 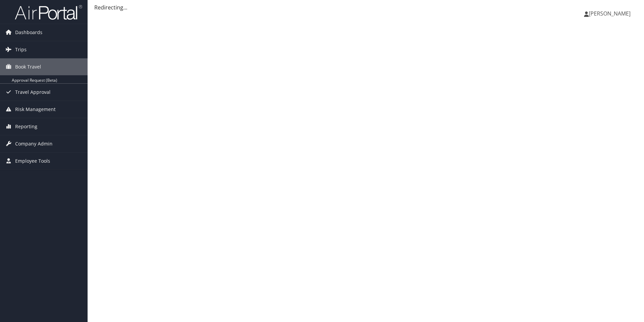 What do you see at coordinates (28, 67) in the screenshot?
I see `span: Book Travel` at bounding box center [28, 67].